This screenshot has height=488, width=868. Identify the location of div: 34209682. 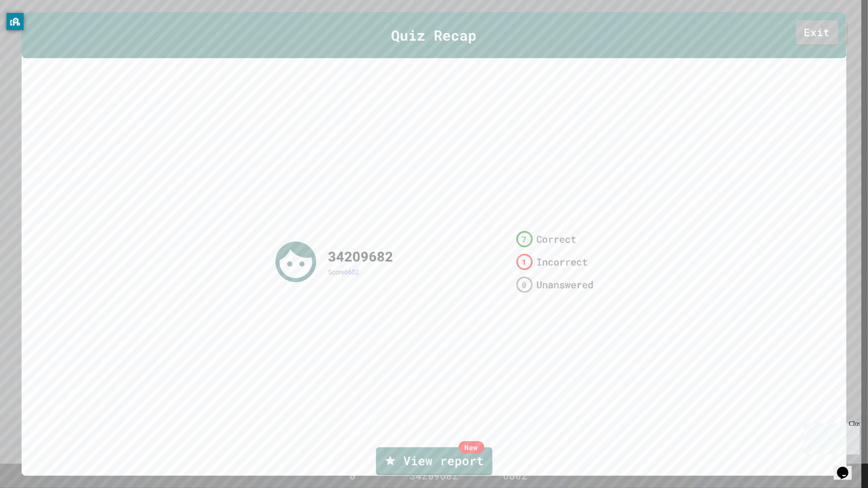
(361, 257).